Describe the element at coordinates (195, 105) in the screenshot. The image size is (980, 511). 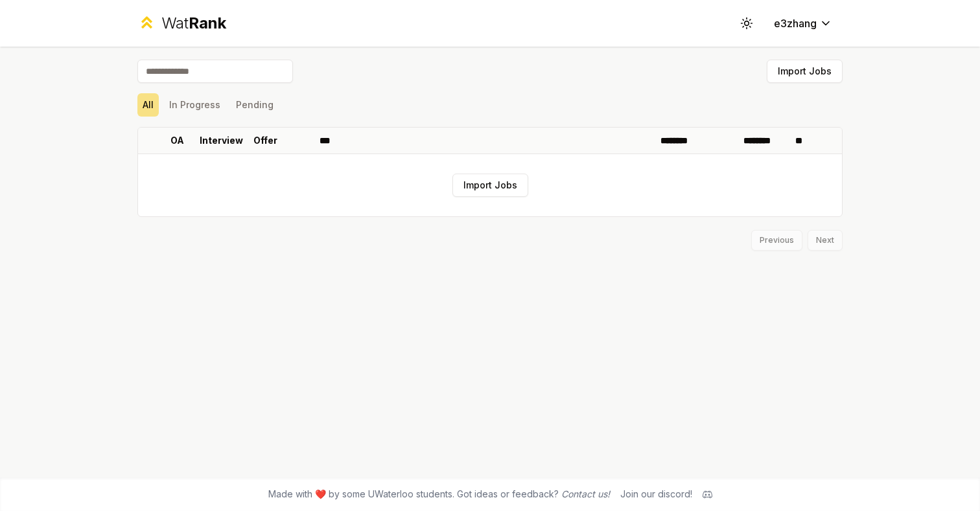
I see `button: In Progress` at that location.